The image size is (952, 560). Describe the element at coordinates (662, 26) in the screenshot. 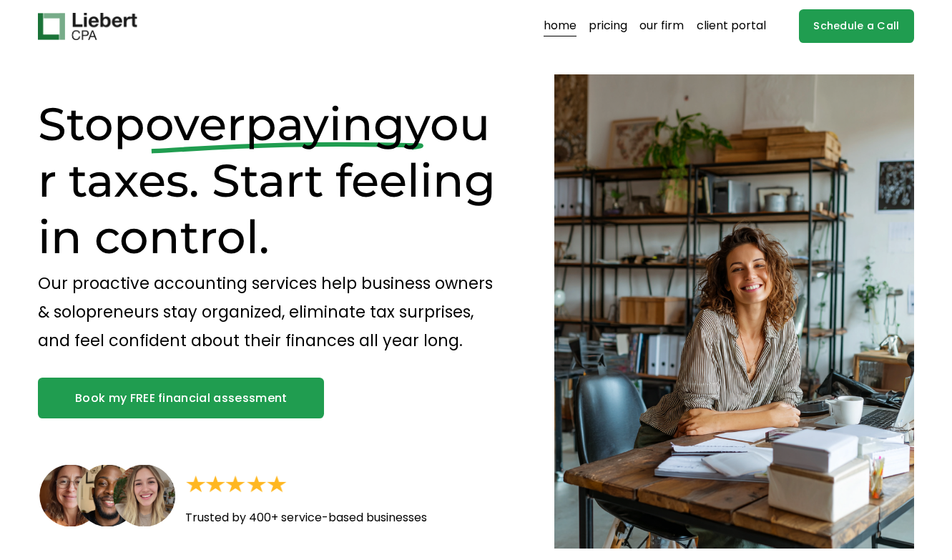

I see `a: our firm` at that location.